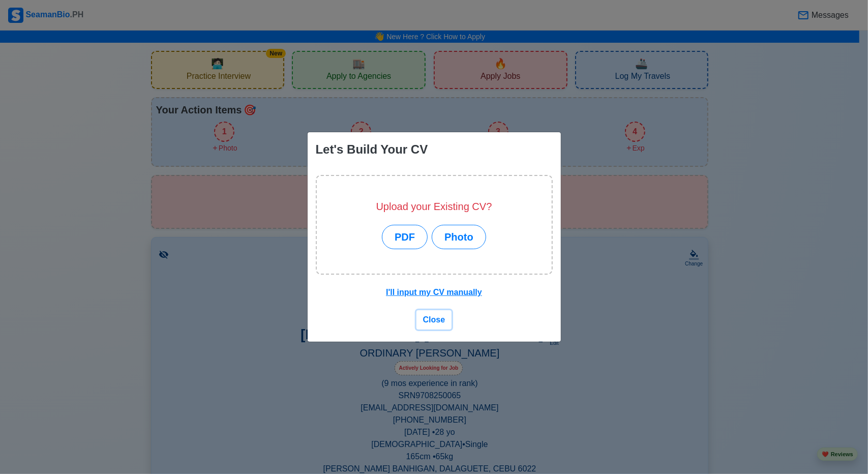  Describe the element at coordinates (434, 293) in the screenshot. I see `button: I'll input my CV manually` at that location.